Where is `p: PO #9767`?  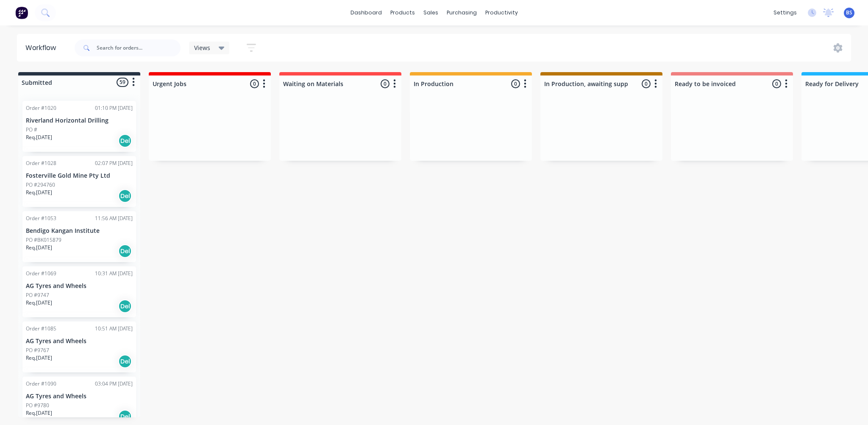 p: PO #9767 is located at coordinates (37, 350).